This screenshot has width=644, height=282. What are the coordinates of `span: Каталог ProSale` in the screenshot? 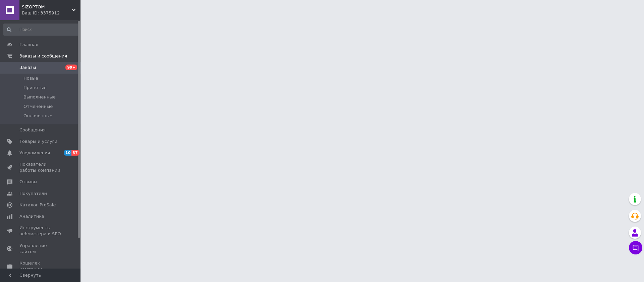 It's located at (37, 205).